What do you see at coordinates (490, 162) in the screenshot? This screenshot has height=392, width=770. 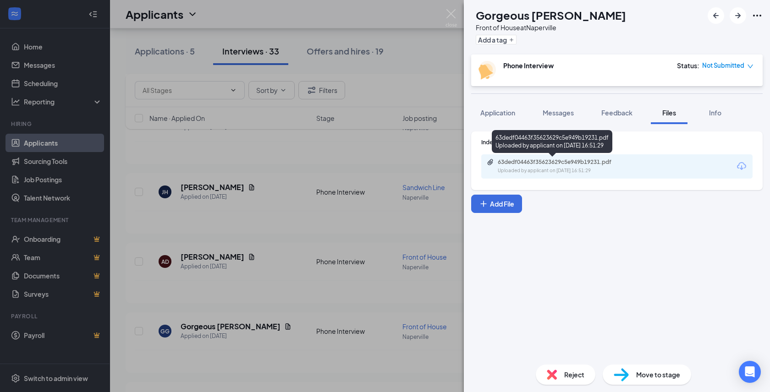 I see `svg: Paperclip` at bounding box center [490, 162].